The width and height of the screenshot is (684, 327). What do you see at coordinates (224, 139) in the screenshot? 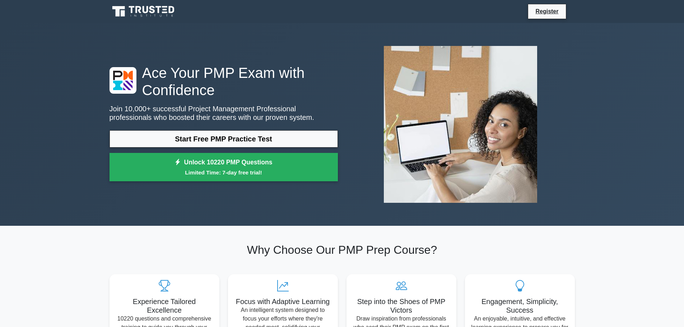
I see `a: Start Free PMP Practice Test` at bounding box center [224, 139].